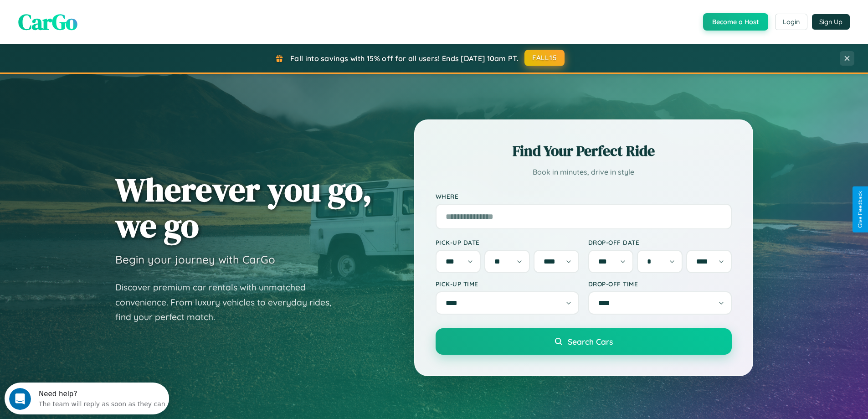  I want to click on p: Book in minutes, drive in style, so click(584, 172).